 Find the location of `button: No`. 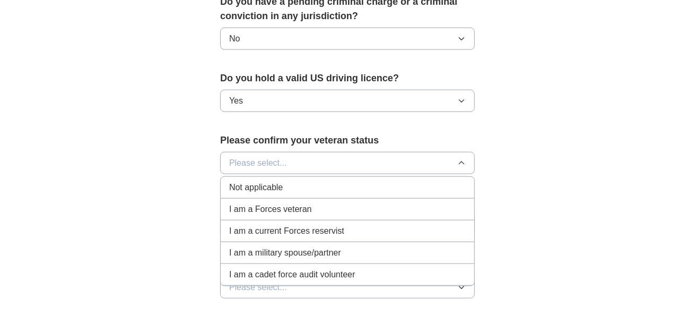

button: No is located at coordinates (348, 39).